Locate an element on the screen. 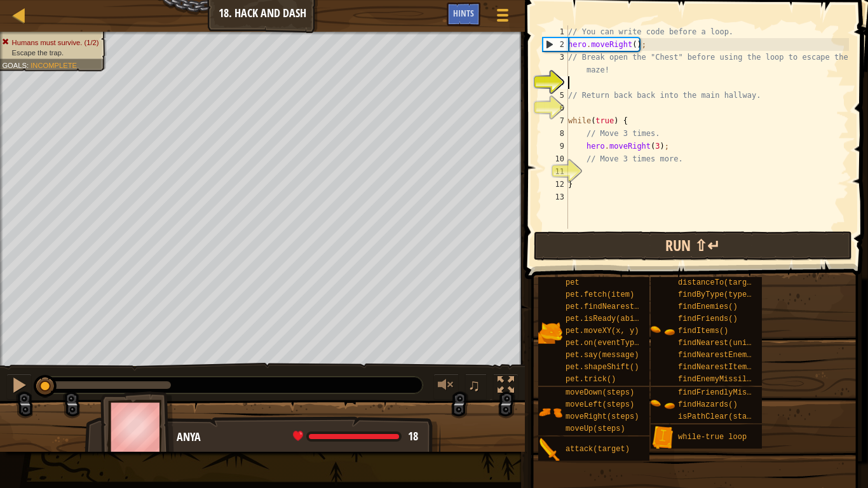 This screenshot has height=488, width=868. span: findByType(type, units) is located at coordinates (731, 295).